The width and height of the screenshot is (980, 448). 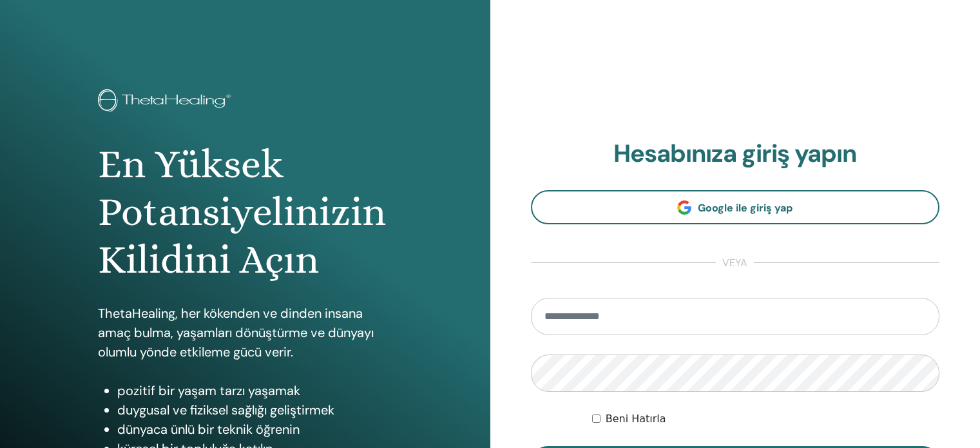 I want to click on div: Keep me authenticated indefinitely or until I manually logout, so click(x=766, y=419).